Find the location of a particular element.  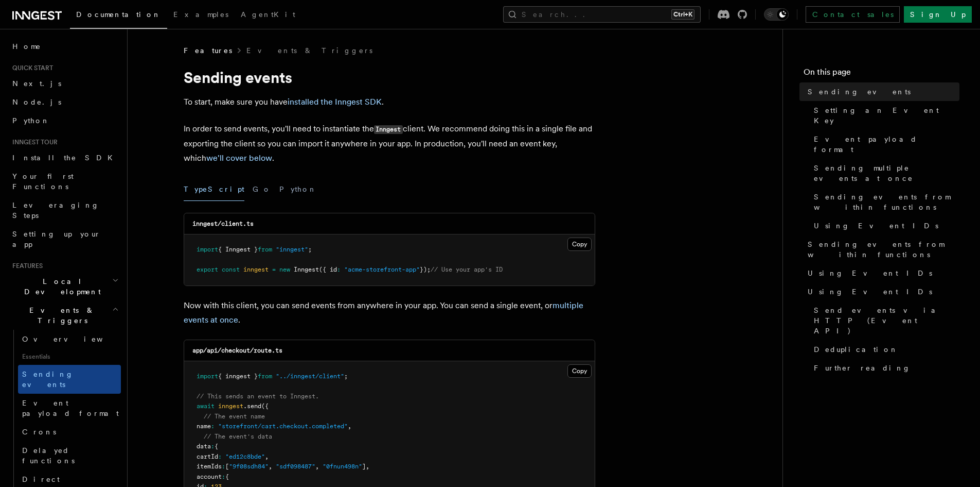

span: "0fnun498n" is located at coordinates (343, 466).